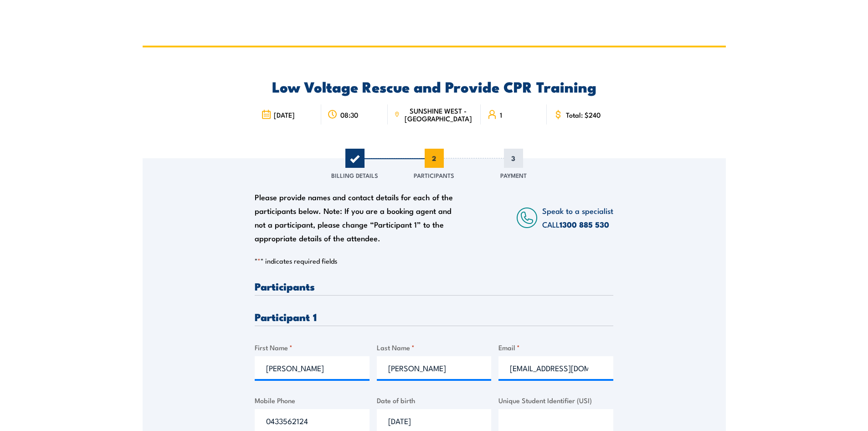  I want to click on label: Date of birth, so click(434, 399).